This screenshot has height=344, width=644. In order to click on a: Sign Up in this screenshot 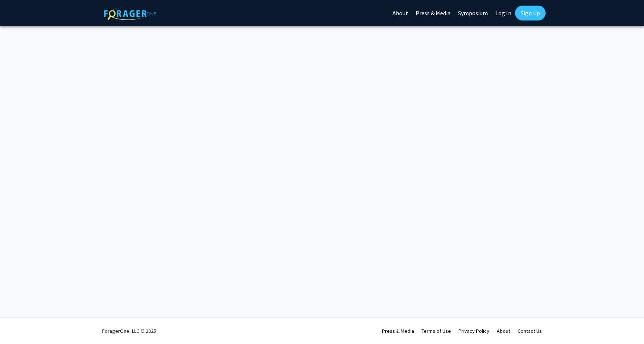, I will do `click(530, 13)`.